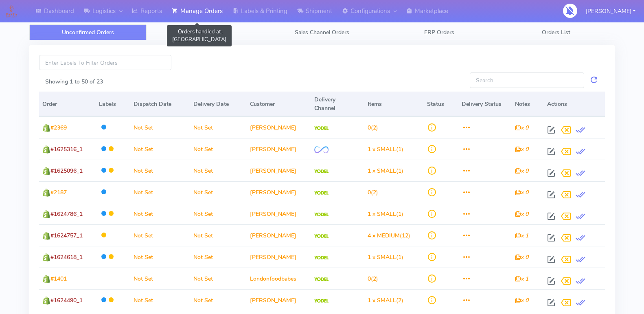 Image resolution: width=644 pixels, height=314 pixels. I want to click on span: Search Orders, so click(205, 32).